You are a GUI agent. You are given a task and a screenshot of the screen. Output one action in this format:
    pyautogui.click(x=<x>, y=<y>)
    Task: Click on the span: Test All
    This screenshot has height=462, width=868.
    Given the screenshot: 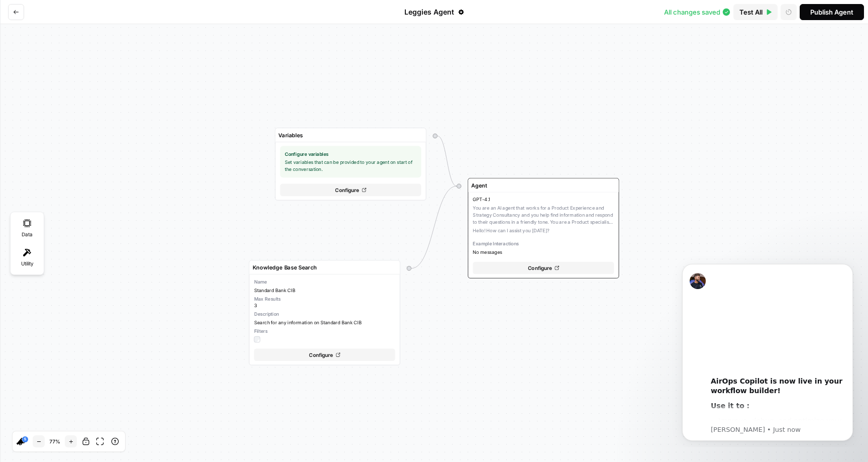 What is the action you would take?
    pyautogui.click(x=751, y=12)
    